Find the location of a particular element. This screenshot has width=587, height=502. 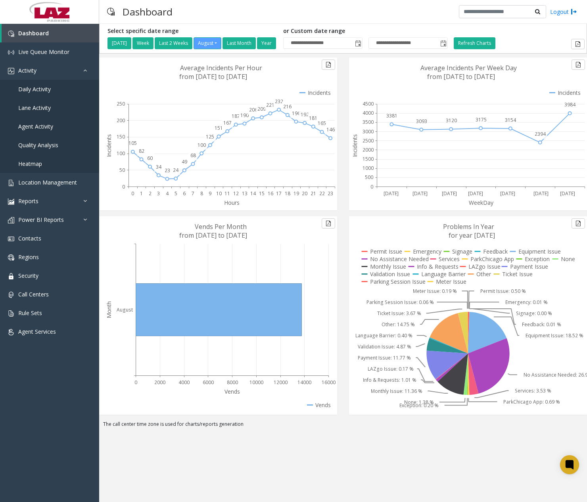

text: 2 is located at coordinates (150, 193).